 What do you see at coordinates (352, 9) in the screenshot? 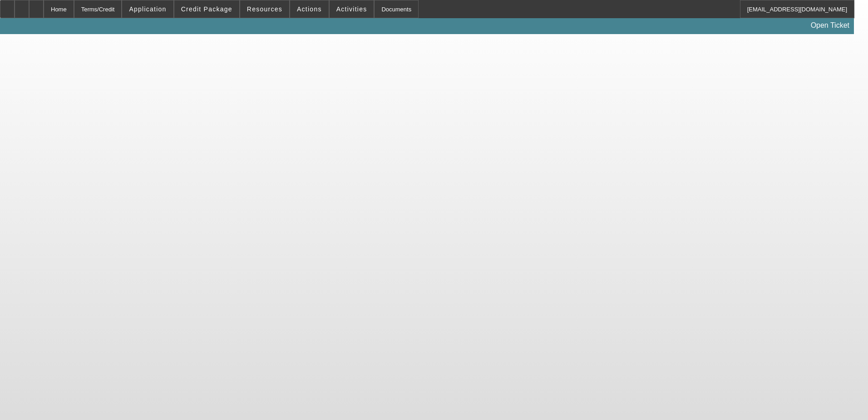
I see `span: Activities` at bounding box center [352, 9].